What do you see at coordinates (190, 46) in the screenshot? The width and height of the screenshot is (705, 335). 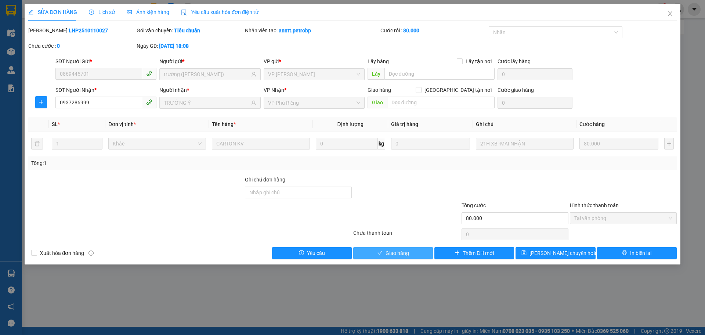 I see `div: Ngày GD:` at bounding box center [190, 46].